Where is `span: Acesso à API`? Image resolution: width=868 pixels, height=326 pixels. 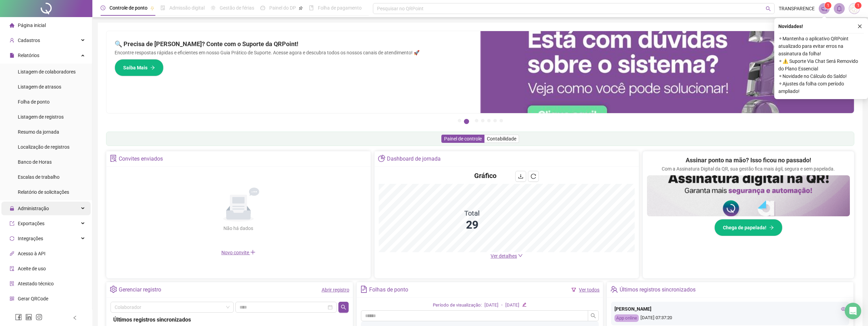
span: Acesso à API is located at coordinates (32, 253).